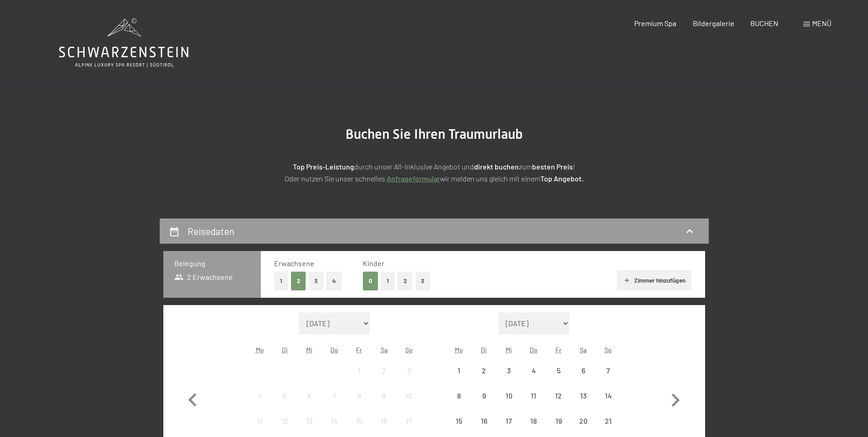  Describe the element at coordinates (359, 396) in the screenshot. I see `div: Fri Aug 08 2025` at that location.